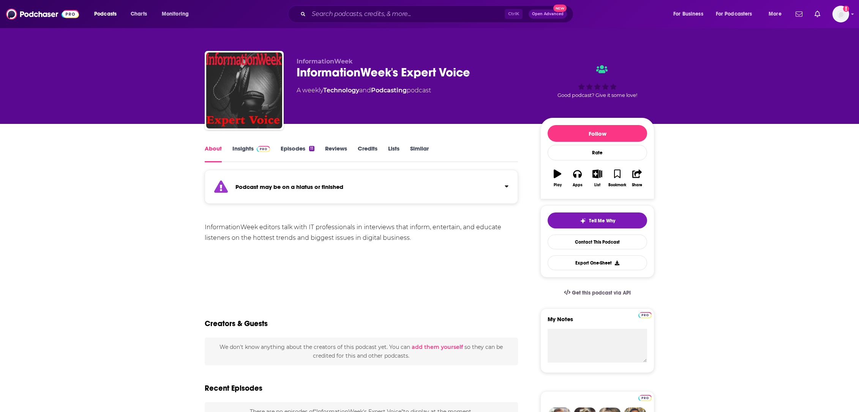  Describe the element at coordinates (298, 154) in the screenshot. I see `a: Episodes11` at that location.